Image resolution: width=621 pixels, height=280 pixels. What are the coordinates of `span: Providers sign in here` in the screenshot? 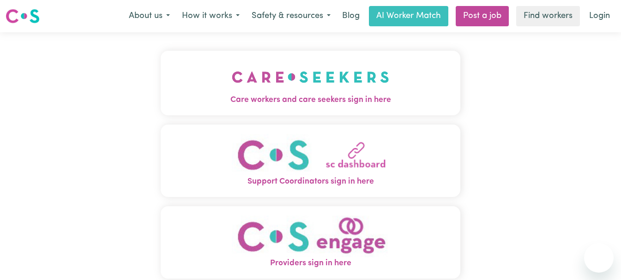 It's located at (310, 264).